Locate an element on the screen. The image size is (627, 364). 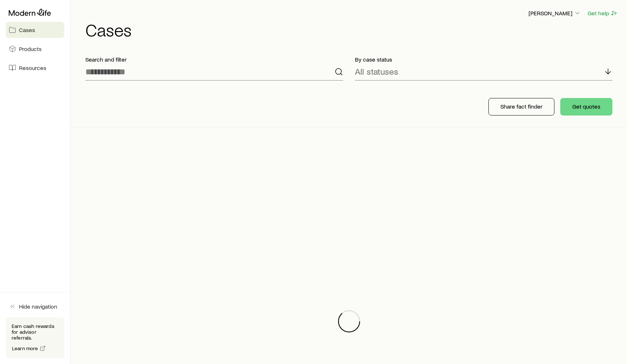
span: Resources is located at coordinates (32, 68).